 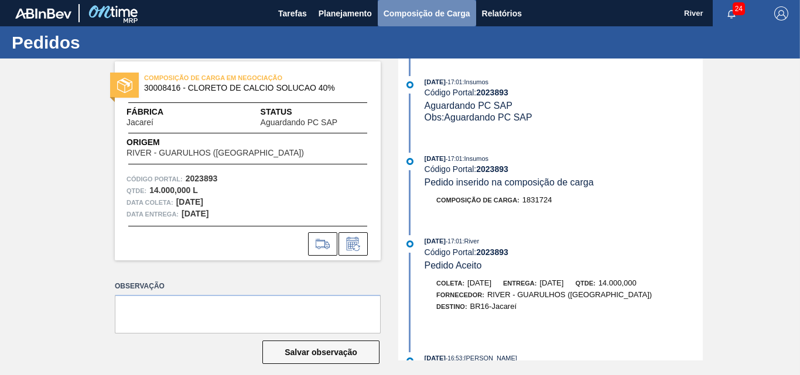 I want to click on span: Qtde :, so click(x=136, y=191).